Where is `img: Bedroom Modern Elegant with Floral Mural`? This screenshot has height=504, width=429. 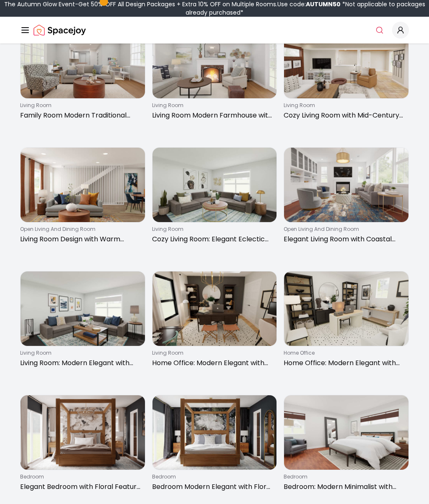
img: Bedroom Modern Elegant with Floral Mural is located at coordinates (214, 434).